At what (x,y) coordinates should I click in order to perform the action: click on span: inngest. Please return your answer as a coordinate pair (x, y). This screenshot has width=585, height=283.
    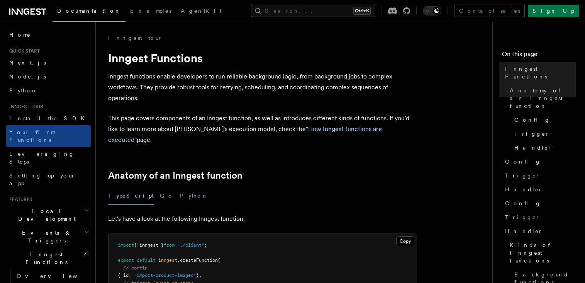
    Looking at the image, I should click on (168, 260).